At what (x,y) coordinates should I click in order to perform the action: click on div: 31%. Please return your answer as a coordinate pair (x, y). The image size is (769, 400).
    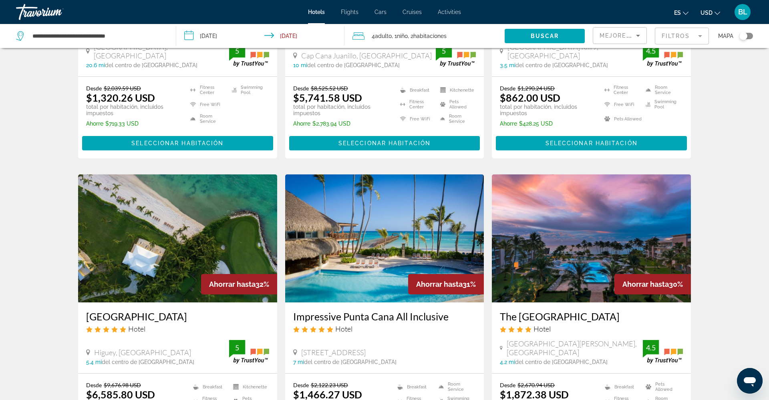
    Looking at the image, I should click on (446, 284).